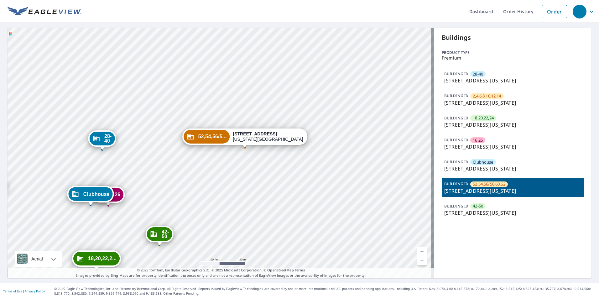 This screenshot has height=299, width=599. What do you see at coordinates (554, 12) in the screenshot?
I see `a: Order` at bounding box center [554, 12].